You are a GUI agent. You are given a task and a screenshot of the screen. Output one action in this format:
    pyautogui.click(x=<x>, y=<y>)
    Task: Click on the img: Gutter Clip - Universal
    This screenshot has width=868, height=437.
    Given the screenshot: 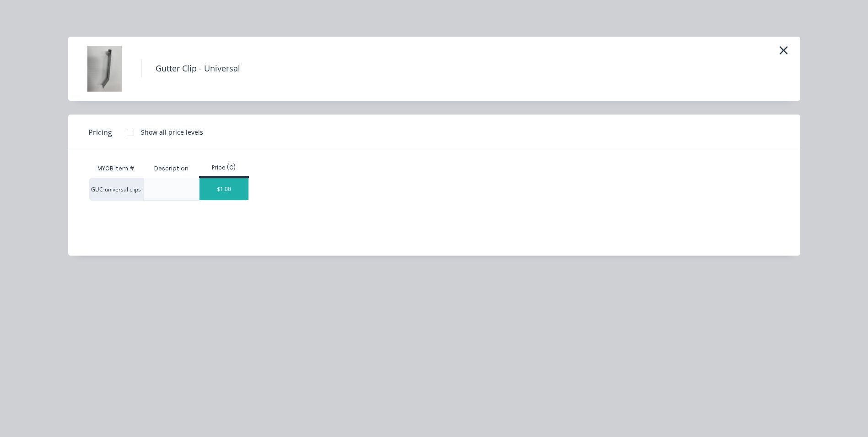 What is the action you would take?
    pyautogui.click(x=105, y=68)
    